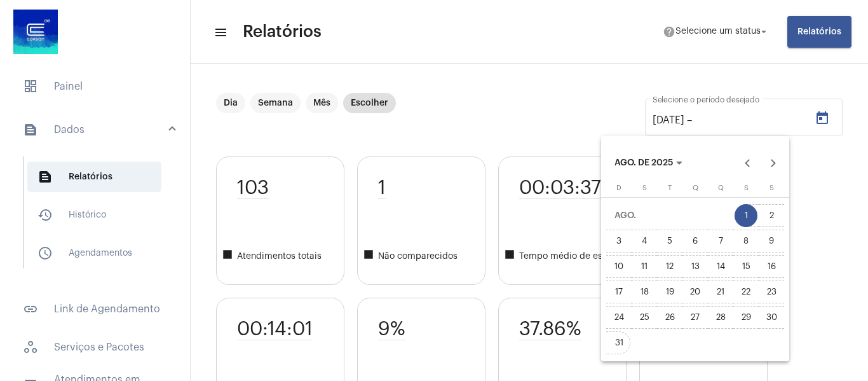  Describe the element at coordinates (670, 216) in the screenshot. I see `td: AGO.` at that location.